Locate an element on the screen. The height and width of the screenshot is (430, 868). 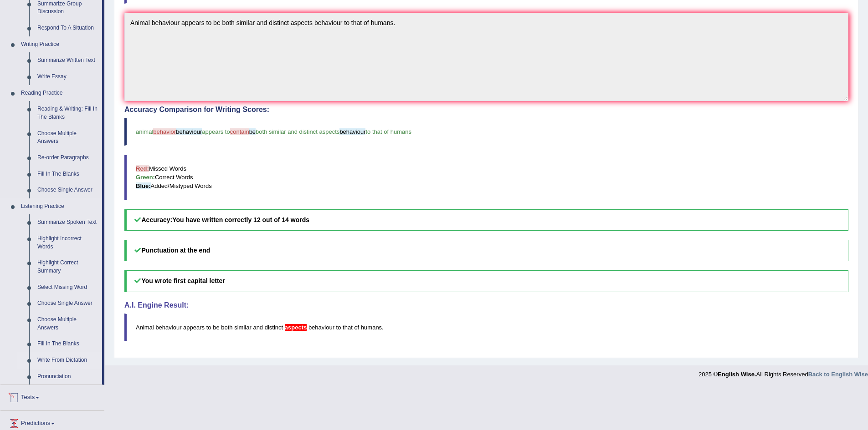
h5: Punctuation at the end is located at coordinates (487, 250).